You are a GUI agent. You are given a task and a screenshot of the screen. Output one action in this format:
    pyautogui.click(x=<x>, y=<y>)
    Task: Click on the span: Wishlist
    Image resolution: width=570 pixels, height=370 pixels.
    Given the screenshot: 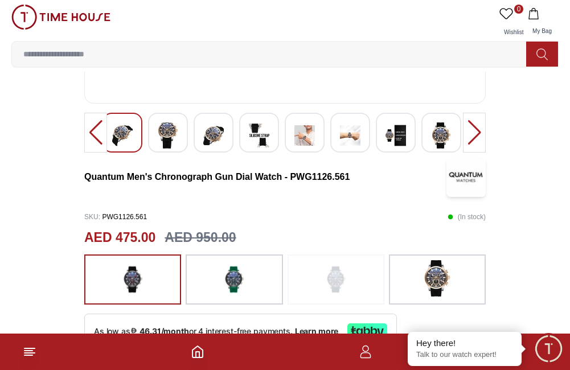 What is the action you would take?
    pyautogui.click(x=513, y=32)
    